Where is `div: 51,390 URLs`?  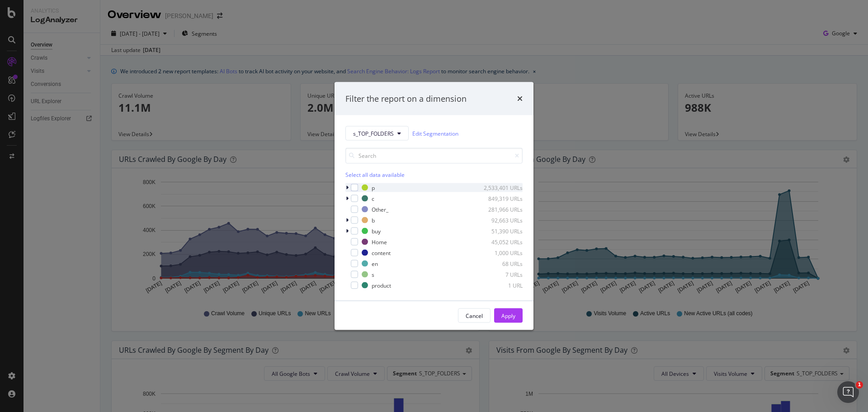 div: 51,390 URLs is located at coordinates (500, 231).